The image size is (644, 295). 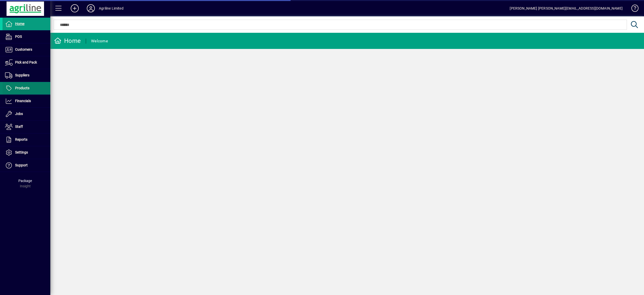 What do you see at coordinates (19, 114) in the screenshot?
I see `span: Jobs` at bounding box center [19, 114].